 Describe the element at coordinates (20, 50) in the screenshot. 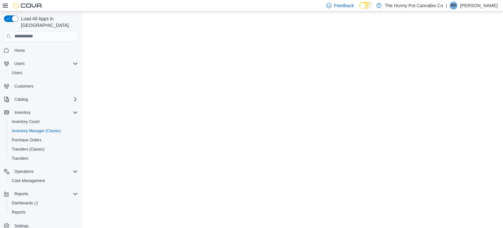

I see `a: Home` at that location.